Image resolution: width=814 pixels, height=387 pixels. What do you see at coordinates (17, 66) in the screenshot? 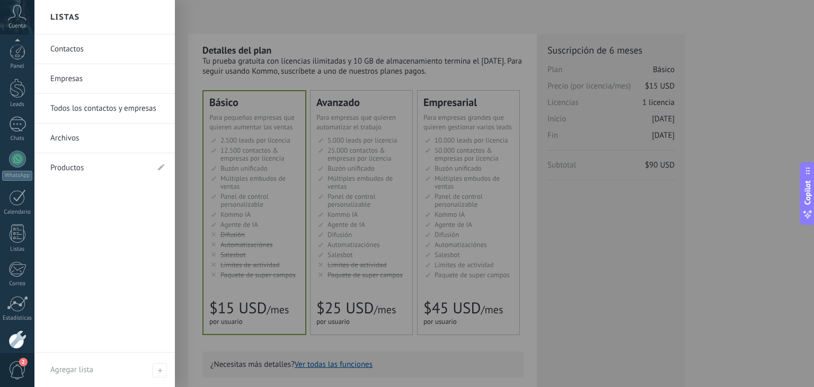
I see `div: Panel` at bounding box center [17, 66].